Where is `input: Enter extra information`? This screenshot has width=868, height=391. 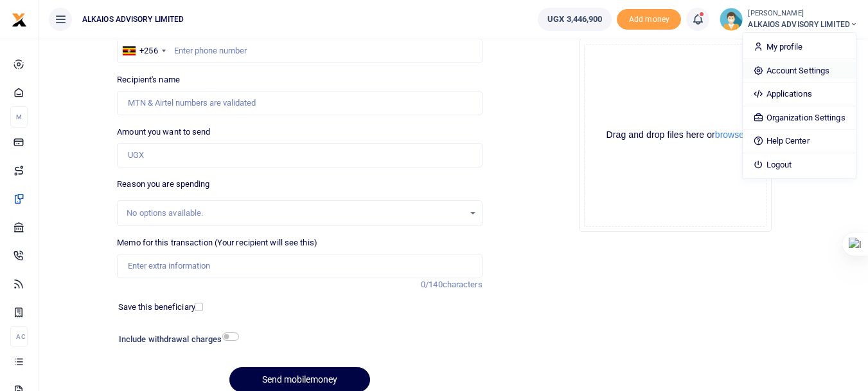 input: Enter extra information is located at coordinates (300, 266).